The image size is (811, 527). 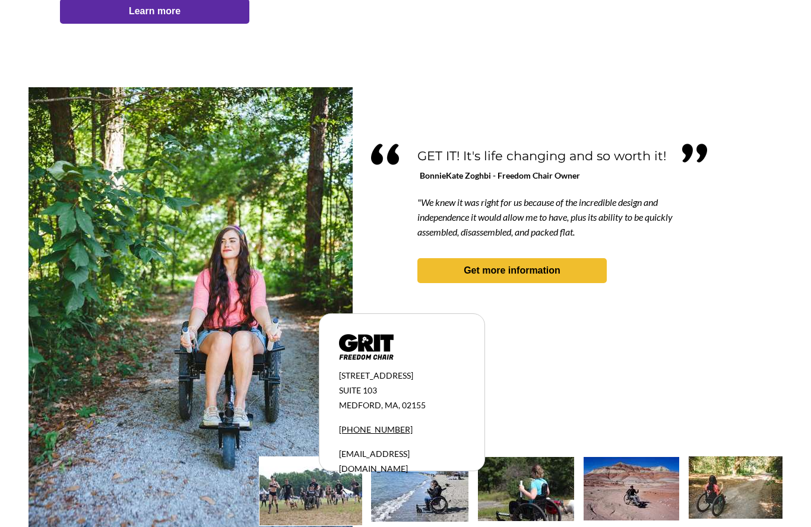 What do you see at coordinates (154, 11) in the screenshot?
I see `strong: Learn more` at bounding box center [154, 11].